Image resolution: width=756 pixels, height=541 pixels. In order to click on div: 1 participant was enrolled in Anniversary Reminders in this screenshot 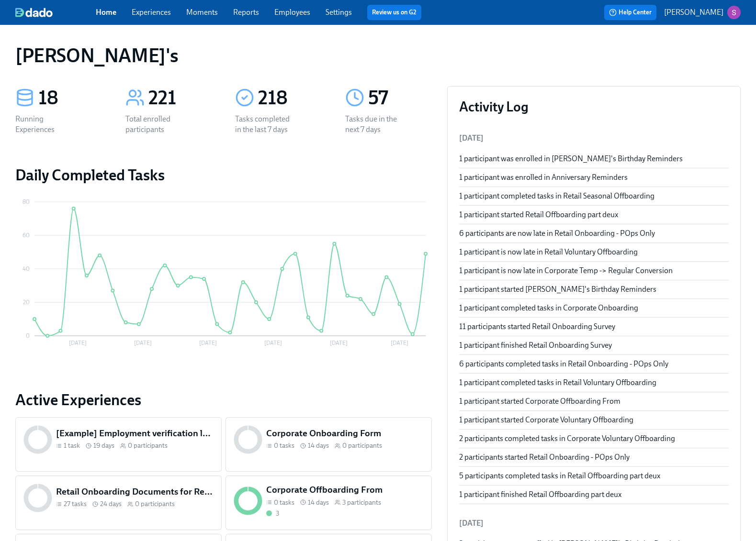, I will do `click(594, 177)`.